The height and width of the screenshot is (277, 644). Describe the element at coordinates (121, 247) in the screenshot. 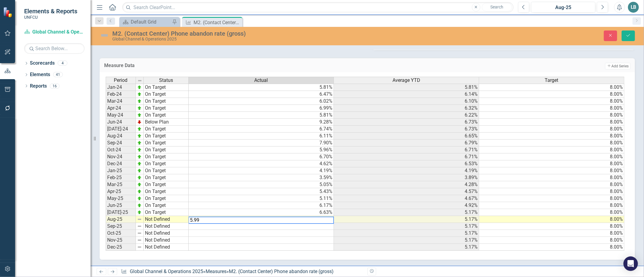

I see `td: Dec-25` at that location.